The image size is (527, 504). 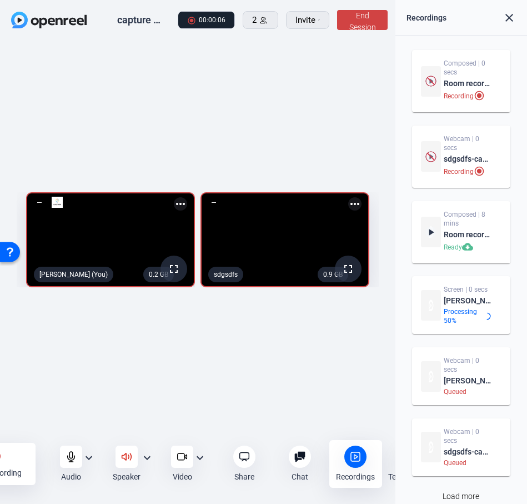 I want to click on div: sdgsdfs-capture lite 250929 on production-1759462416443-webcam, so click(x=468, y=159).